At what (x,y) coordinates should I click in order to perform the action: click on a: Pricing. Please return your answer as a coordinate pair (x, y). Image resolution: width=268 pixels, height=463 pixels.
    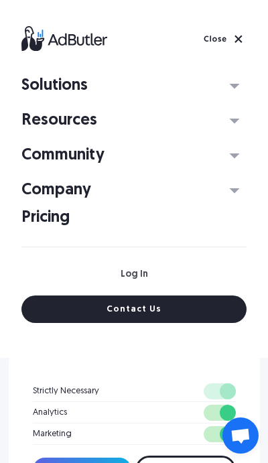
    Looking at the image, I should click on (134, 218).